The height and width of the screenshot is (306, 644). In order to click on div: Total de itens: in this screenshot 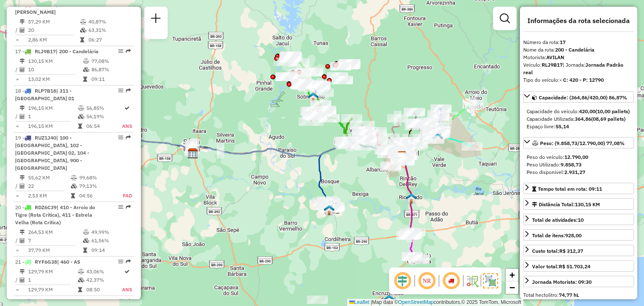, I will do `click(557, 235)`.